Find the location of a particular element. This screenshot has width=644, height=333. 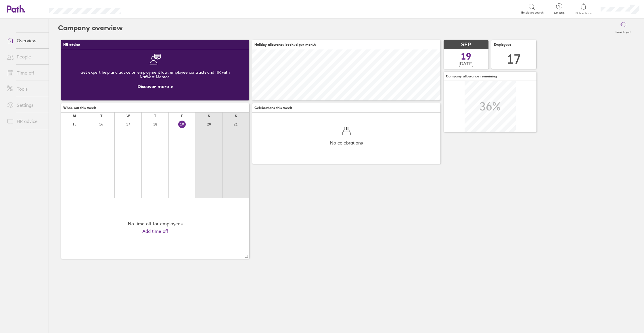

div: M is located at coordinates (74, 116).